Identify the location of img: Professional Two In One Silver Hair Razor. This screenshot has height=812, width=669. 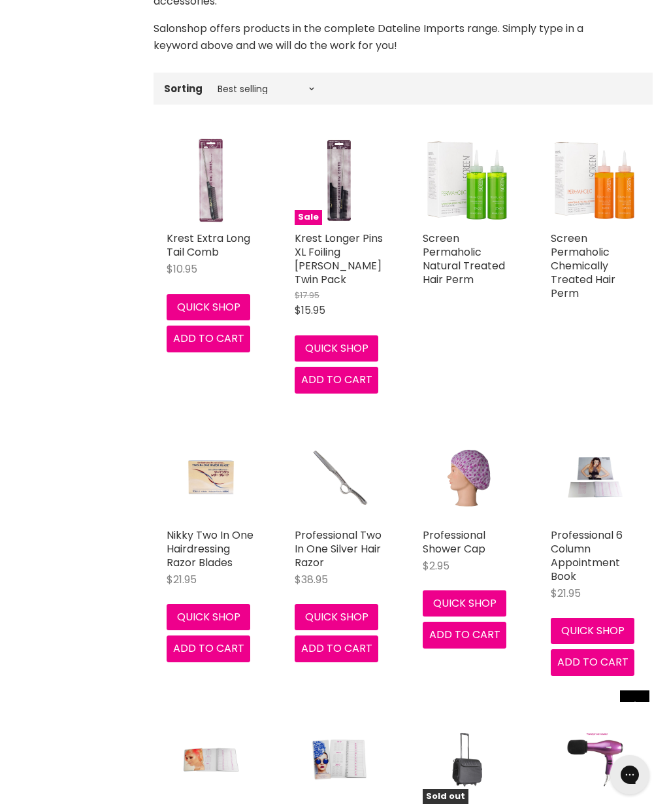
(340, 477).